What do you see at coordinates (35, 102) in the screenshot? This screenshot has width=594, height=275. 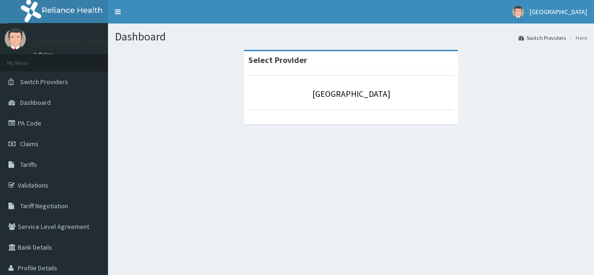 I see `span: Dashboard` at bounding box center [35, 102].